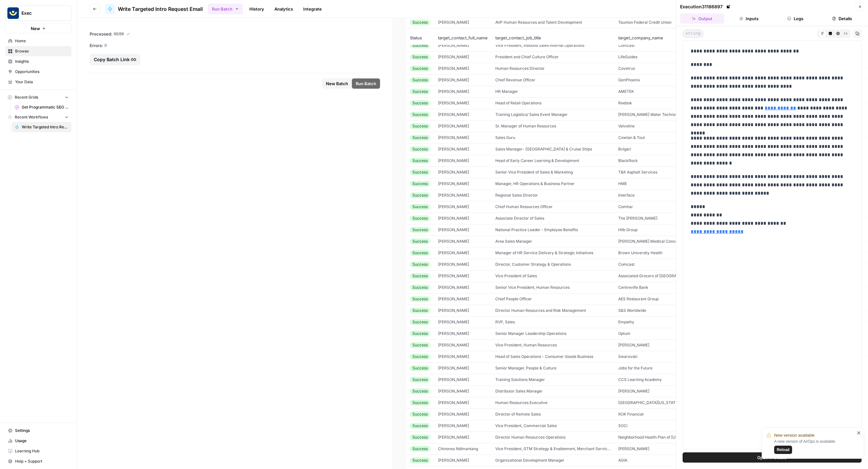  I want to click on span: New, so click(35, 29).